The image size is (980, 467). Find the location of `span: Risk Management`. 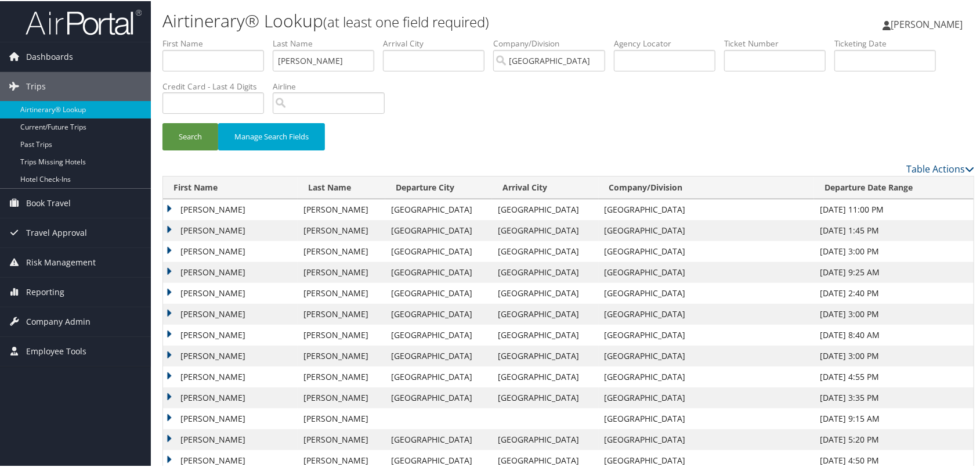

span: Risk Management is located at coordinates (61, 261).